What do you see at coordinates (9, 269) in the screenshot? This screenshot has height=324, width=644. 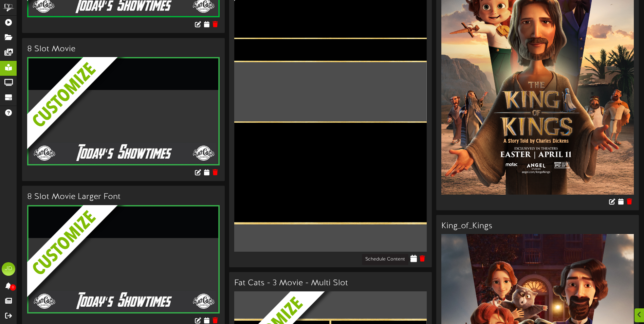 I see `div: JD` at bounding box center [9, 269].